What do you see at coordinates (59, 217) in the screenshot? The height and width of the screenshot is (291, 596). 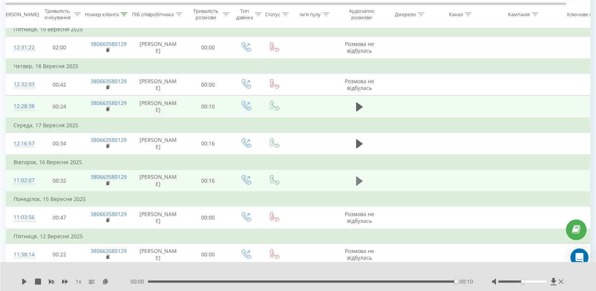 I see `td: 00:47` at bounding box center [59, 217].